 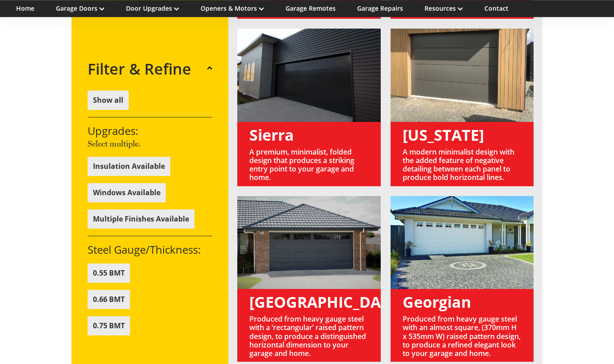 I want to click on a: Garage Repairs, so click(x=380, y=8).